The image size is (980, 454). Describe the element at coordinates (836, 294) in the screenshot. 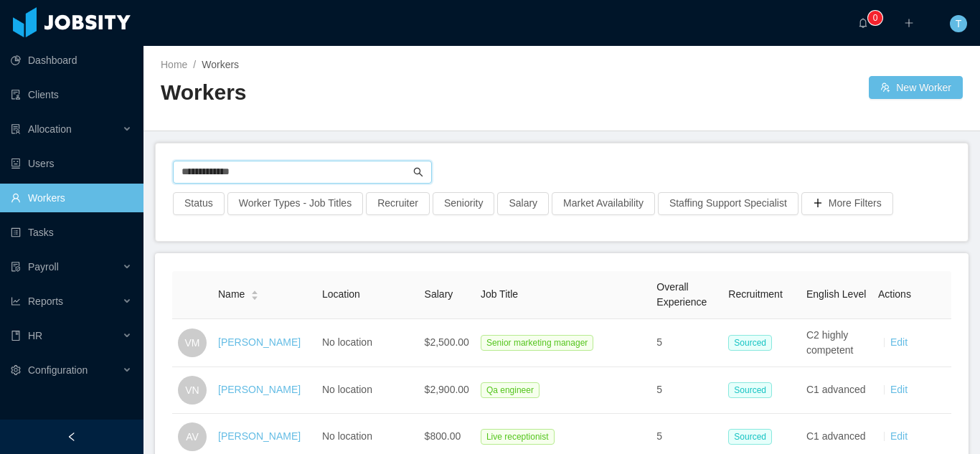

I see `span: English Level` at that location.